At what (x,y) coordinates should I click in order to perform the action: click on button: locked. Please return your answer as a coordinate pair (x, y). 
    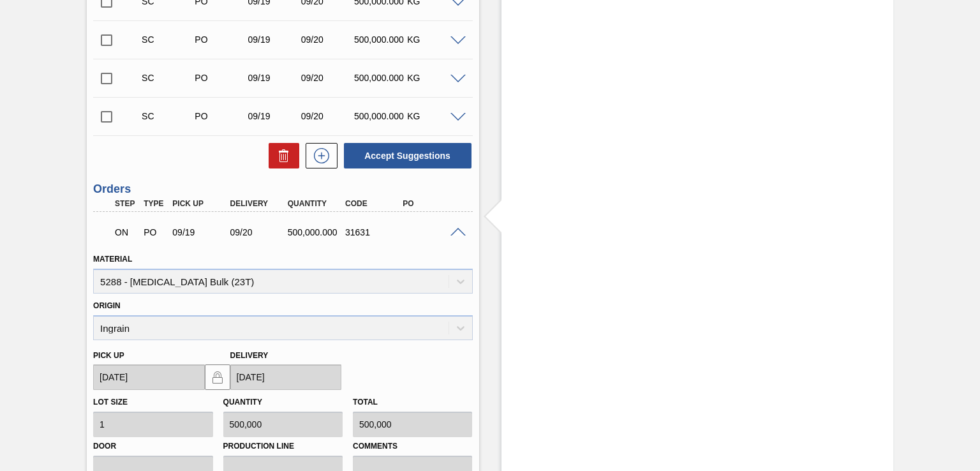
    Looking at the image, I should click on (217, 378).